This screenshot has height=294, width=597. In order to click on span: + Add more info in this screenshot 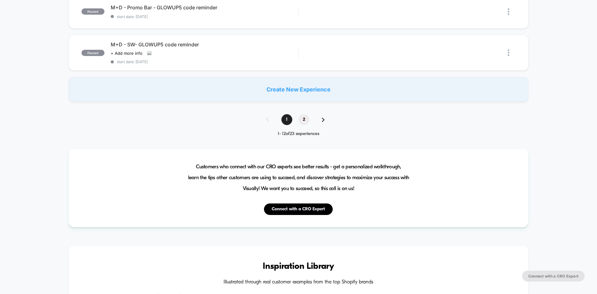, I will do `click(127, 53)`.